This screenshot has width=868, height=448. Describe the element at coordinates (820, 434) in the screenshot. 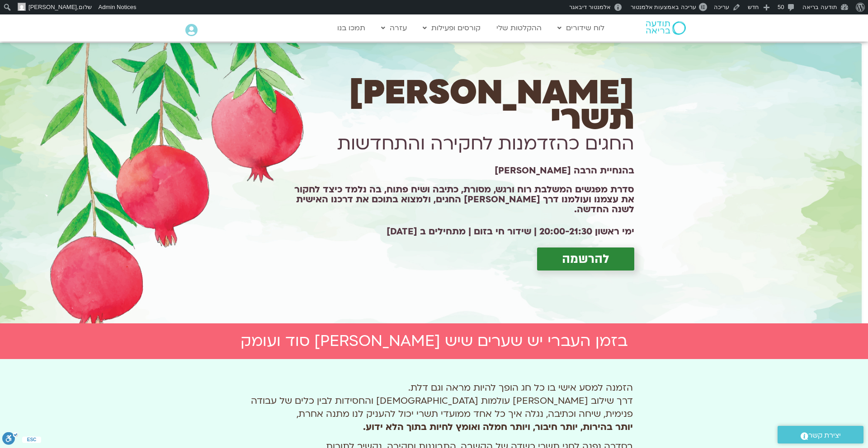

I see `a: יצירת קשר` at that location.